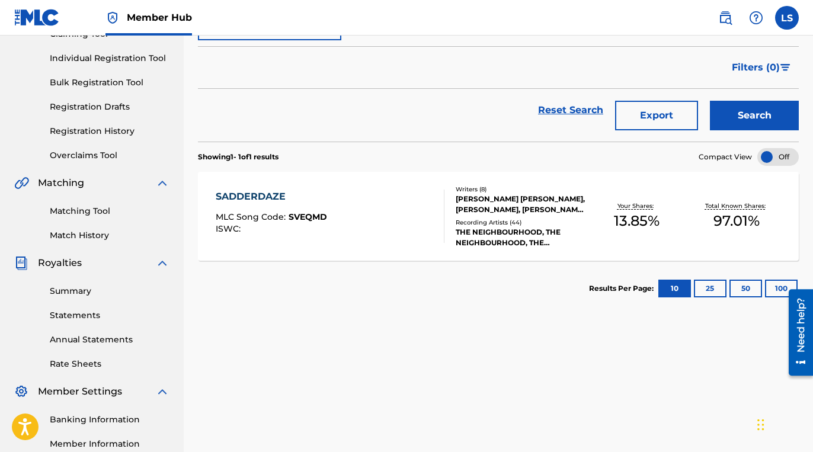 The height and width of the screenshot is (452, 813). I want to click on a: Registration Drafts, so click(110, 107).